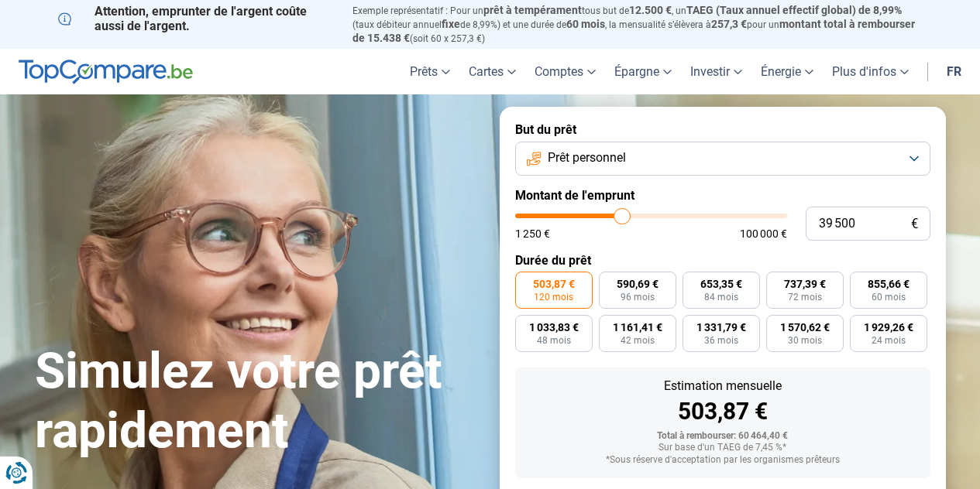 The image size is (980, 489). I want to click on span: 96 mois, so click(638, 297).